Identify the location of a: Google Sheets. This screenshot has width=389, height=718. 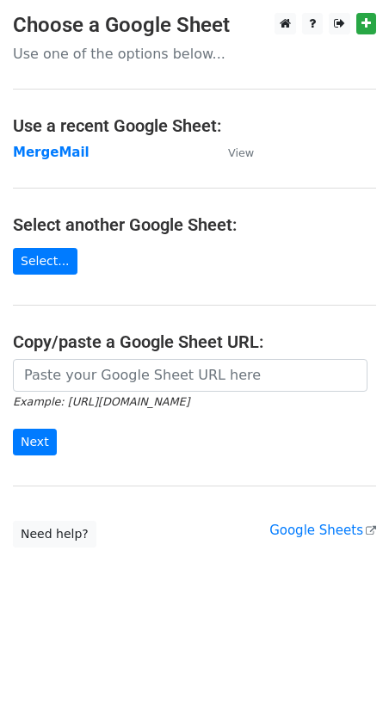
(323, 530).